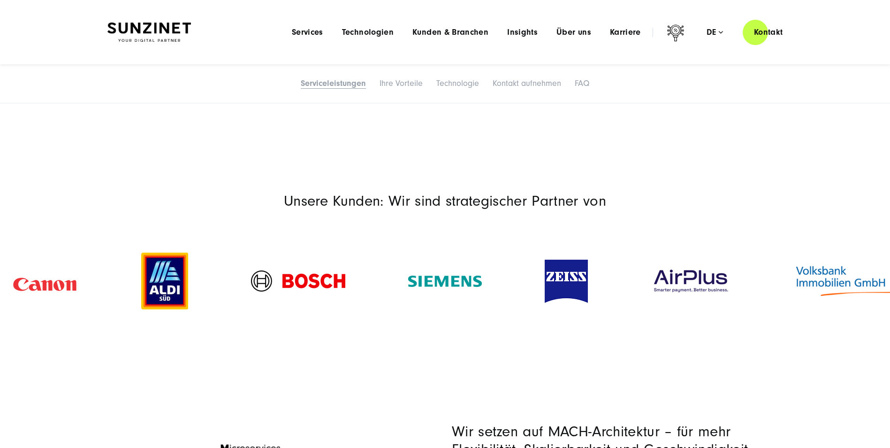 The image size is (890, 448). Describe the element at coordinates (714, 32) in the screenshot. I see `div: de` at that location.